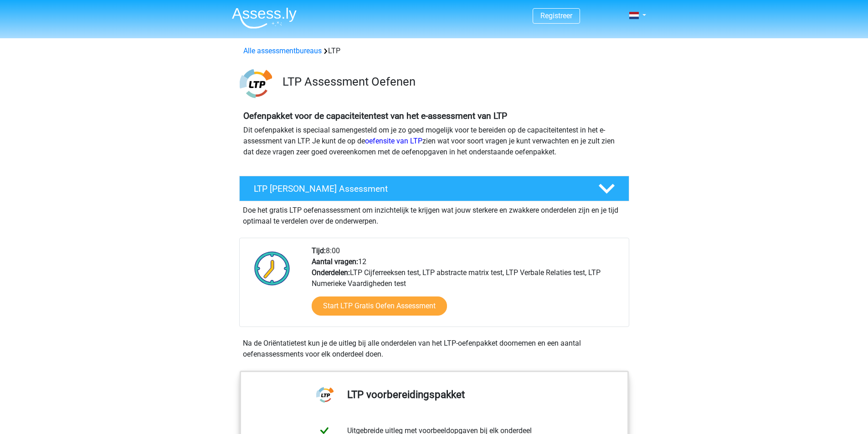  What do you see at coordinates (283, 50) in the screenshot?
I see `a: Alle assessmentbureaus` at bounding box center [283, 50].